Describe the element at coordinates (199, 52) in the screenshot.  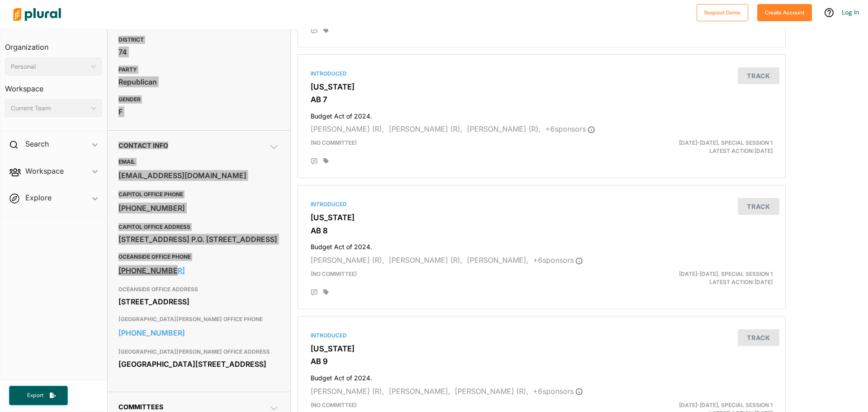
I see `div: 74` at that location.